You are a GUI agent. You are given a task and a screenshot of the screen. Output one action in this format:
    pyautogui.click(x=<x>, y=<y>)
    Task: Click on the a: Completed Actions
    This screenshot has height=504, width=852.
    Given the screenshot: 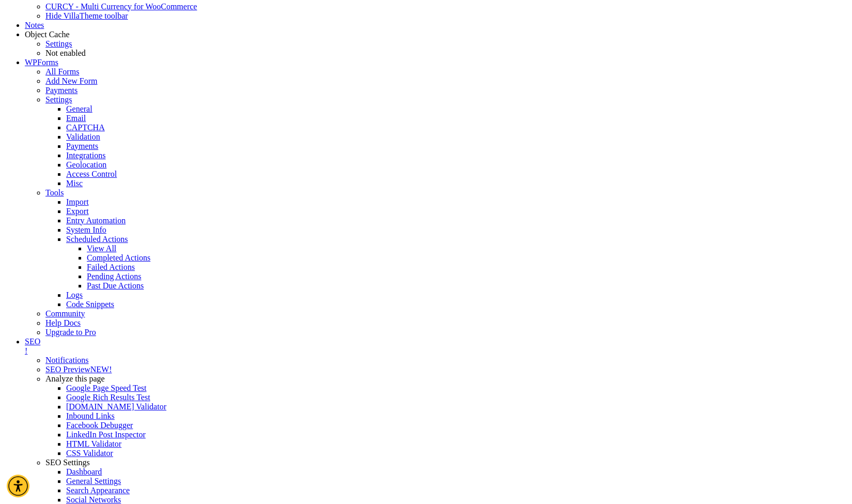 What is the action you would take?
    pyautogui.click(x=119, y=257)
    